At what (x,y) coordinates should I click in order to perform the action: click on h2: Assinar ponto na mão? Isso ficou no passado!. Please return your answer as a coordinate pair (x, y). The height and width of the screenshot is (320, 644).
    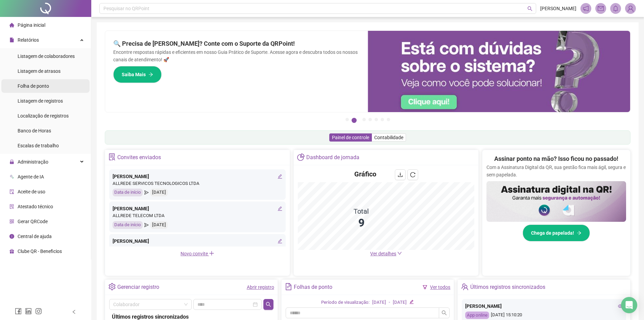
    Looking at the image, I should click on (556, 159).